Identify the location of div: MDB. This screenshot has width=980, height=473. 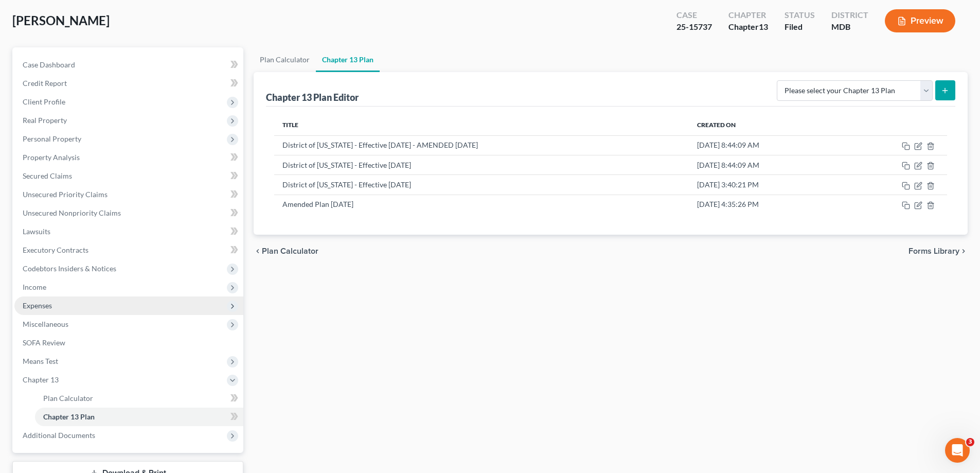
(850, 27).